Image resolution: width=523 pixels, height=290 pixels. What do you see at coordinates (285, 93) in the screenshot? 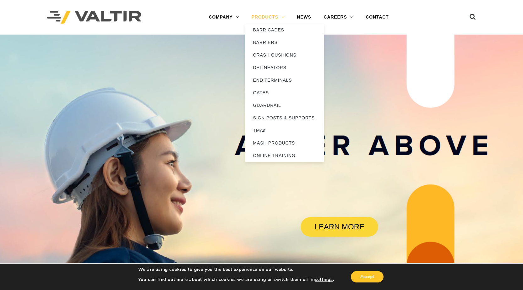
I see `a: GATES` at bounding box center [285, 93].